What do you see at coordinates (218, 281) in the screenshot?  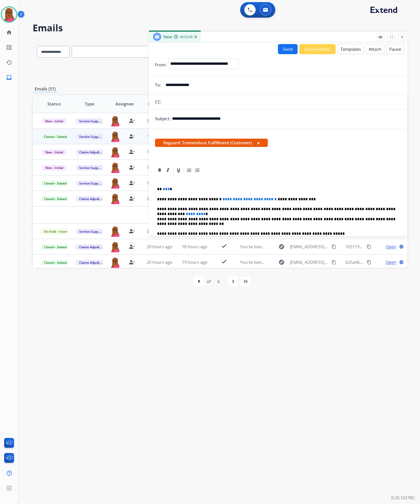 I see `div: 6` at bounding box center [218, 281].